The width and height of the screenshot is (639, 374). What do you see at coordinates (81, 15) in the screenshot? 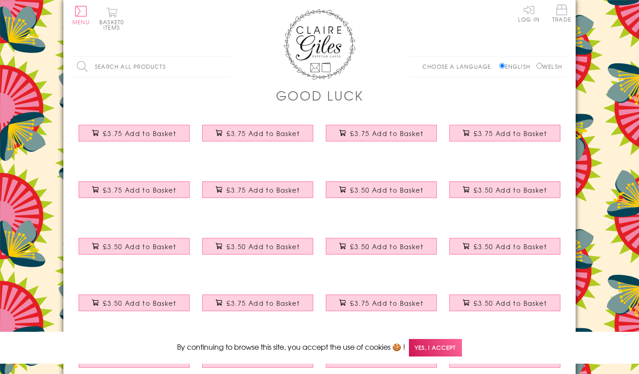
I see `button: Menu` at bounding box center [81, 15].